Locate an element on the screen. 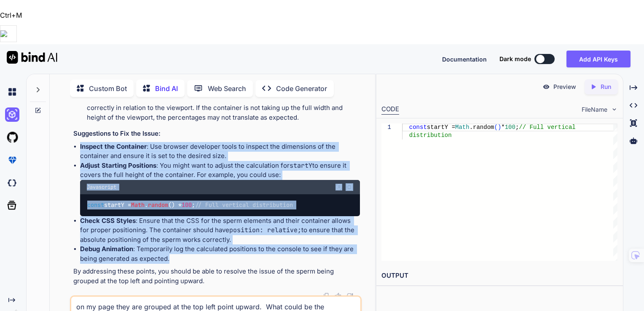  img: like is located at coordinates (338, 296).